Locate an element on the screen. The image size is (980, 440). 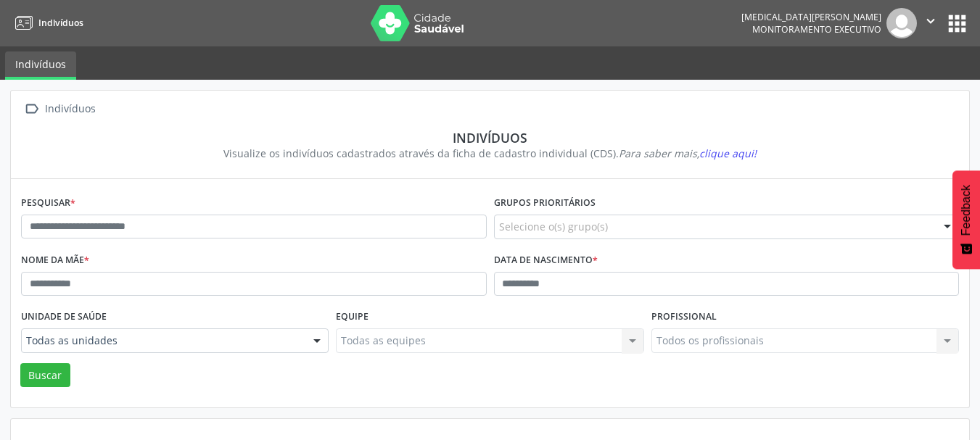
span: clique aqui! is located at coordinates (728, 153).